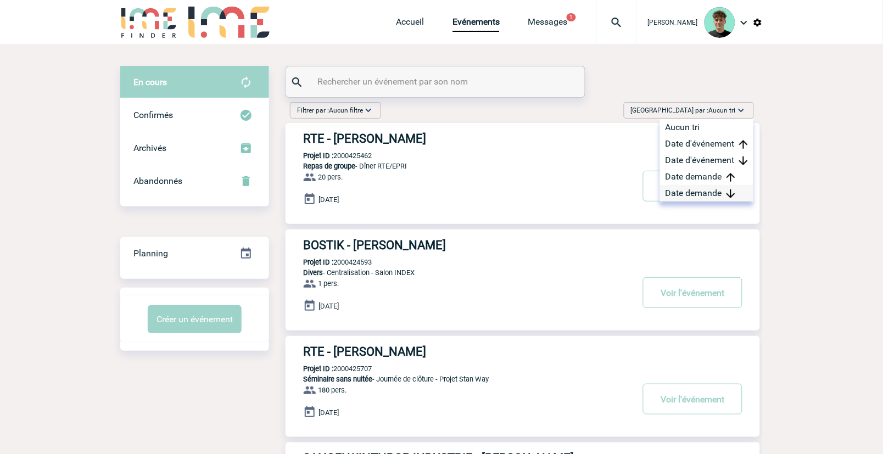 The image size is (883, 454). I want to click on p: 2000425462, so click(328, 155).